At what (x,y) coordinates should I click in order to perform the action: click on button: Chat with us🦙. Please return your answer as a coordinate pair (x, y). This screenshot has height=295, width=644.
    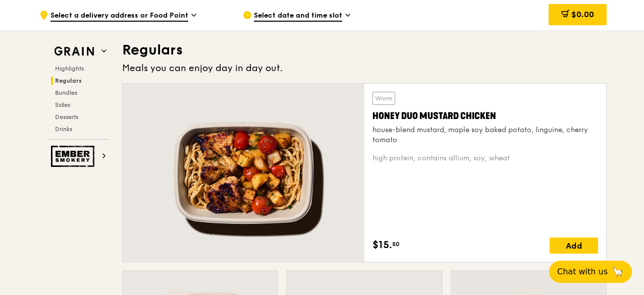
    Looking at the image, I should click on (590, 272).